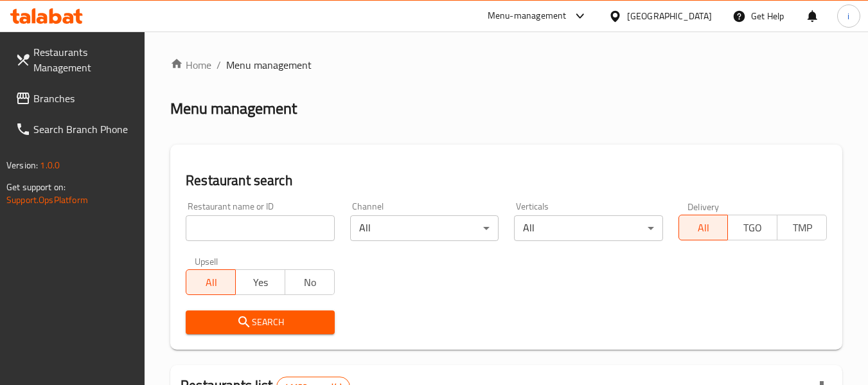 Image resolution: width=868 pixels, height=385 pixels. What do you see at coordinates (507, 65) in the screenshot?
I see `nav: breadcrumb` at bounding box center [507, 65].